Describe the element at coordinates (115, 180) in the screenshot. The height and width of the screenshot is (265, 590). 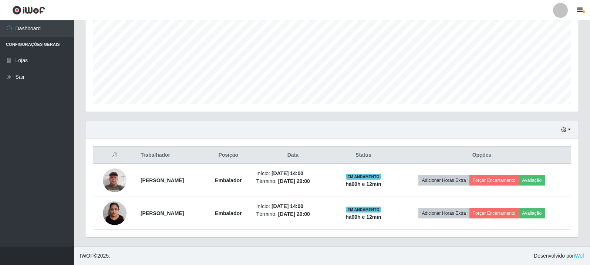
I see `img: 1709375112510.jpeg` at that location.